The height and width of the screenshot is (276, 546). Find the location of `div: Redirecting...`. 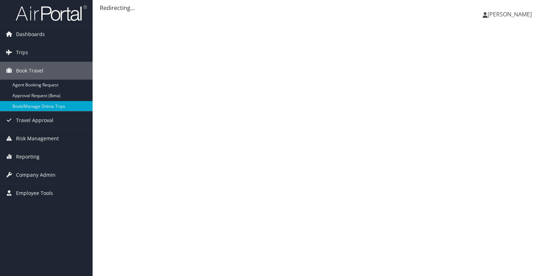

div: Redirecting... is located at coordinates (319, 8).